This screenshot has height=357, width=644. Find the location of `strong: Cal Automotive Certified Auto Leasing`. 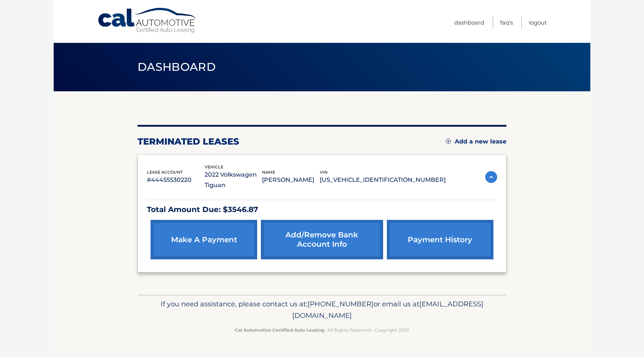

strong: Cal Automotive Certified Auto Leasing is located at coordinates (279, 330).